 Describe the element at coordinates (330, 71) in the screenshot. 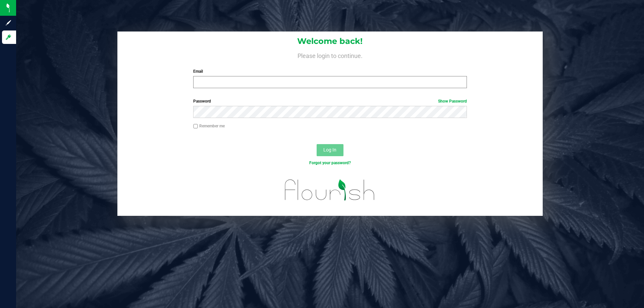

I see `label: Email` at that location.